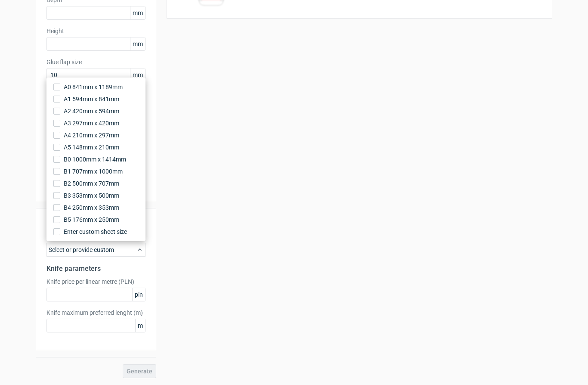 Image resolution: width=588 pixels, height=385 pixels. What do you see at coordinates (91, 99) in the screenshot?
I see `span: A1 594mm x 841mm` at bounding box center [91, 99].